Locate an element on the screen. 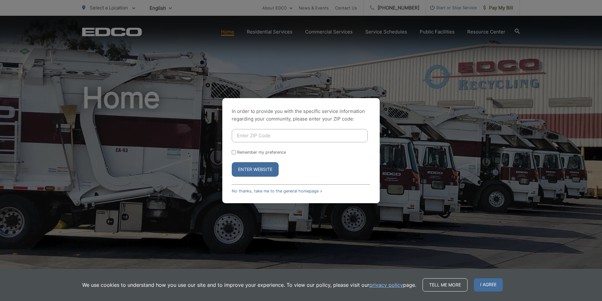  p: In order to provide you with the specific service information regarding your community, please en... is located at coordinates (301, 115).